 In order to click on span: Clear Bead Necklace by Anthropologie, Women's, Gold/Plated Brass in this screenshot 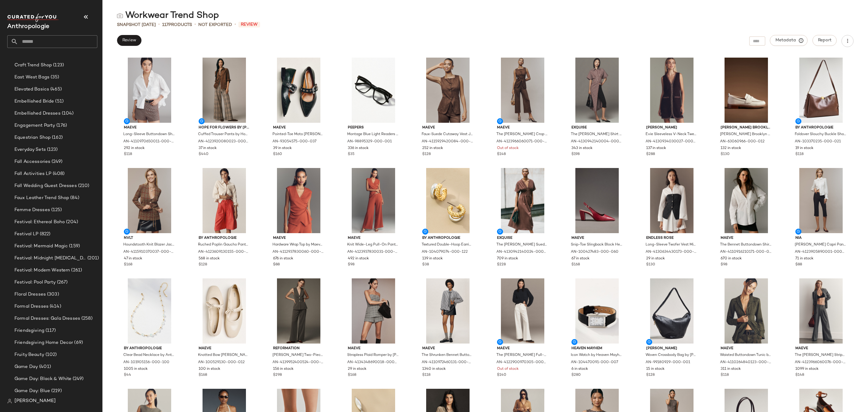, I will do `click(149, 355)`.